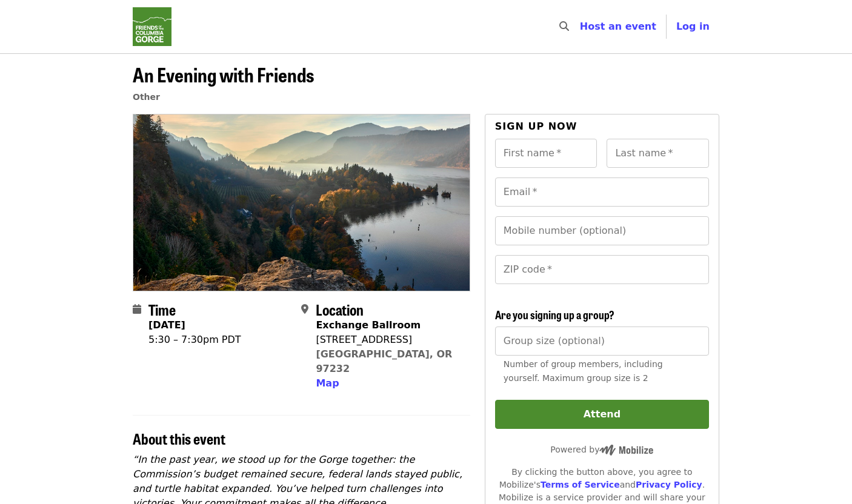  What do you see at coordinates (602, 269) in the screenshot?
I see `input: ZIP code` at bounding box center [602, 269].